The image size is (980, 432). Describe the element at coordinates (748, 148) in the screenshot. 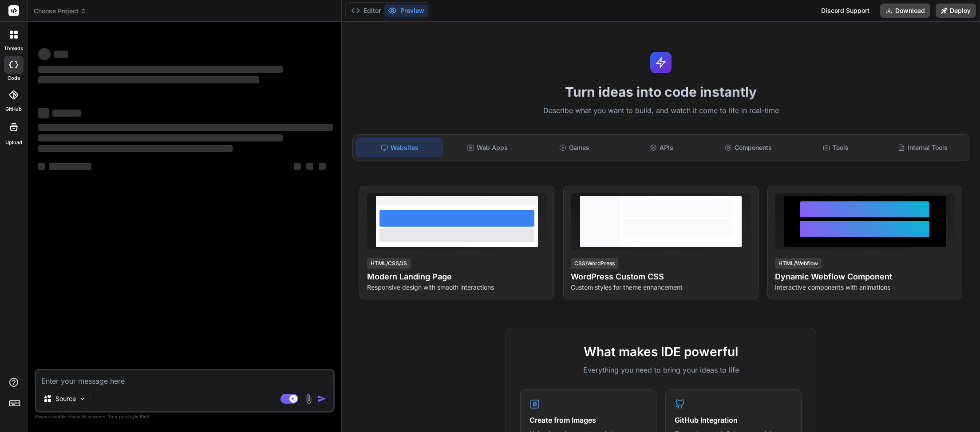

I see `div: Components` at that location.